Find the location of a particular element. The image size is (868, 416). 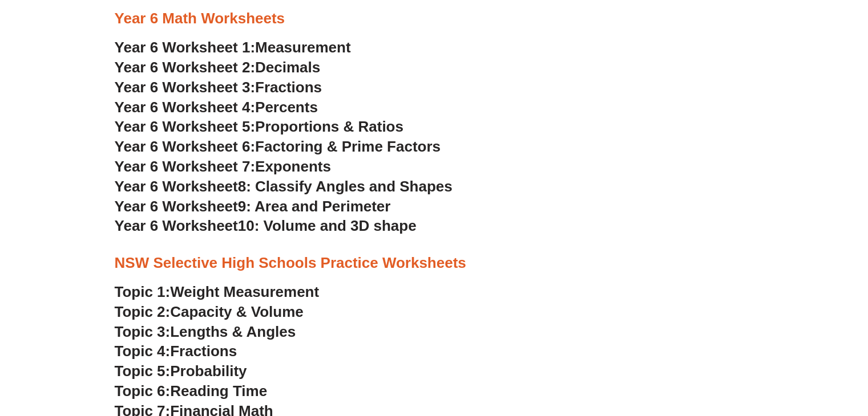

a: Year 6 Worksheet 4:Percents is located at coordinates (216, 107).